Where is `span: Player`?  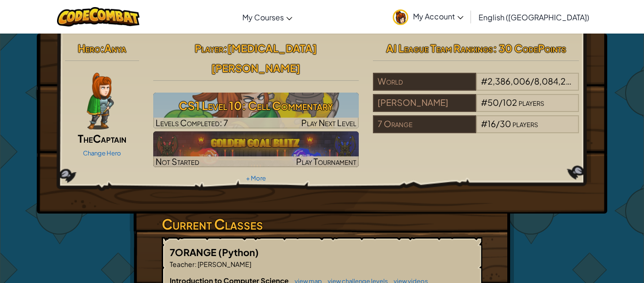
span: Player is located at coordinates (208, 48).